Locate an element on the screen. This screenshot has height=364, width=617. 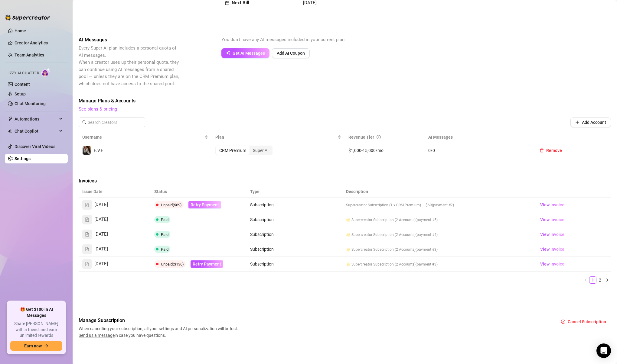
span: thunderbolt is located at coordinates (10, 119).